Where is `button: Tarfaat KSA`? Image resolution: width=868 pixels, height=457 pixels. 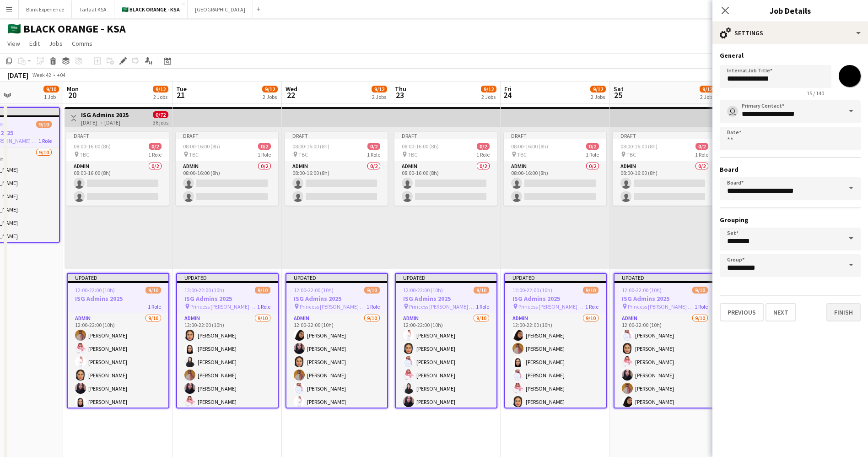
button: Tarfaat KSA is located at coordinates (93, 9).